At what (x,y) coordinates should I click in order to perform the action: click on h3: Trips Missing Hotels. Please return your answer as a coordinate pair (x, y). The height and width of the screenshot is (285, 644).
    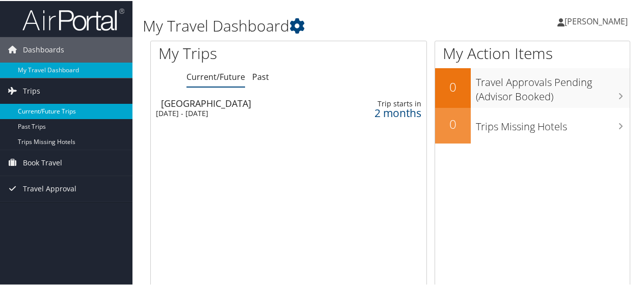
    Looking at the image, I should click on (553, 123).